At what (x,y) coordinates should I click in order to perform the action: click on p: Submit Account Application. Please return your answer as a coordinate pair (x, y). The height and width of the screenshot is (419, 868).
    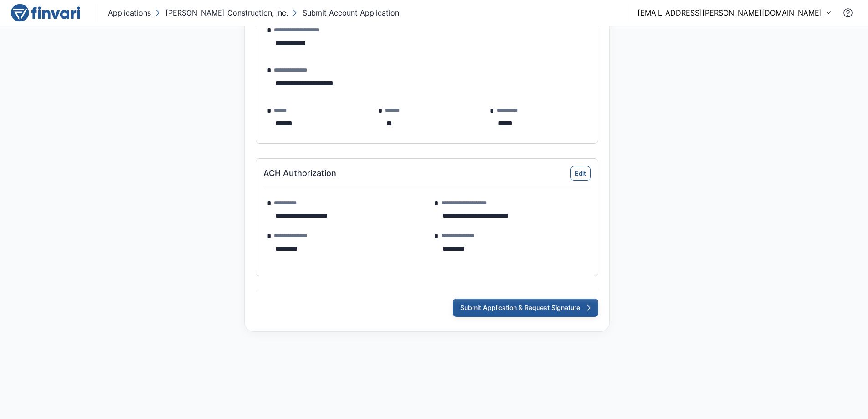
    Looking at the image, I should click on (351, 13).